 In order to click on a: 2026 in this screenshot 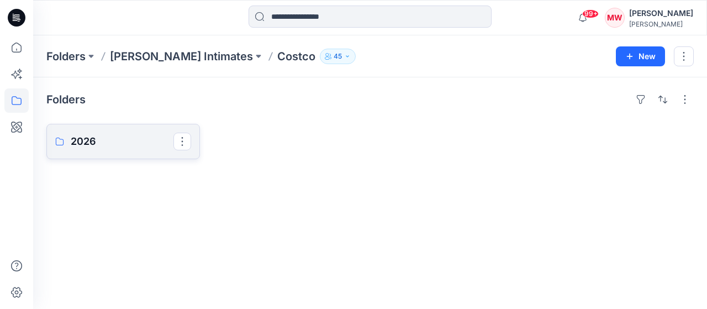, I will do `click(123, 141)`.